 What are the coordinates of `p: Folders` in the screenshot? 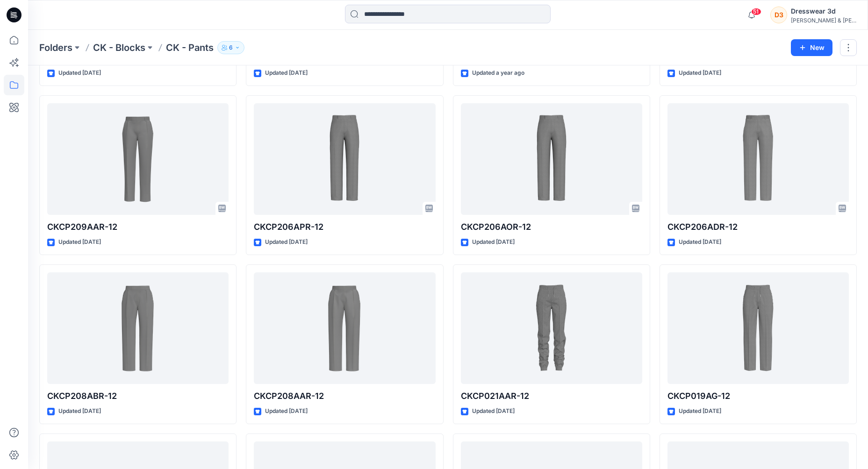 It's located at (56, 47).